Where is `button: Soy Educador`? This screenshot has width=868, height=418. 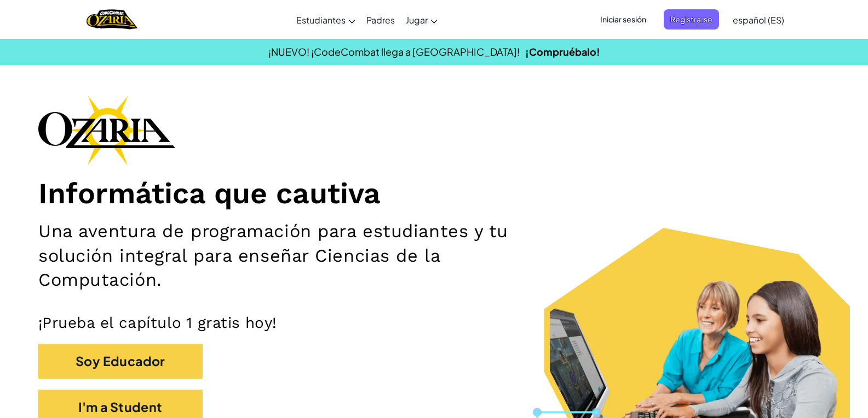
button: Soy Educador is located at coordinates (120, 362).